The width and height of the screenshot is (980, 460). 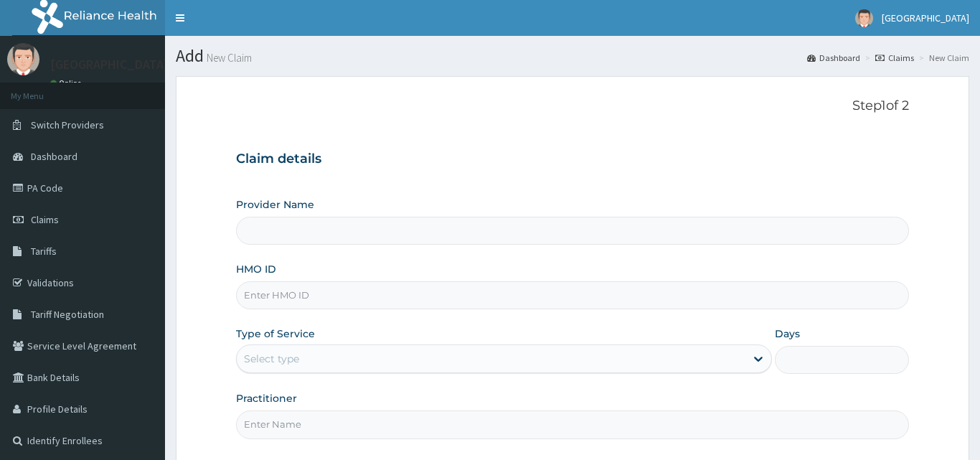 I want to click on span: Claims, so click(x=44, y=220).